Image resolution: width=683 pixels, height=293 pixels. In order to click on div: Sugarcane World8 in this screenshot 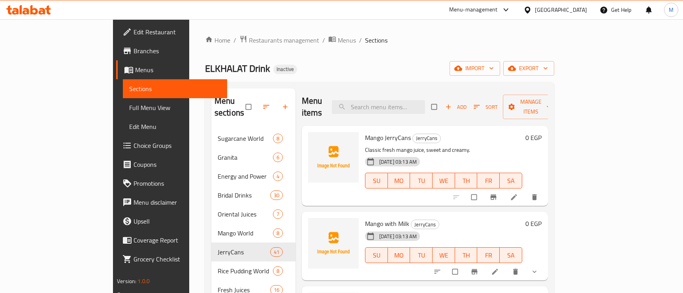, I will do `click(253, 139)`.